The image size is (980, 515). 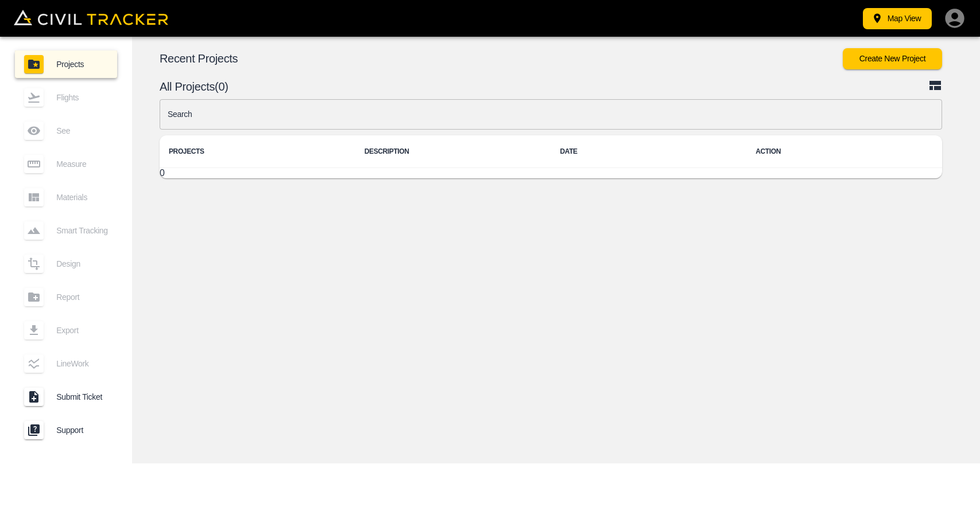 What do you see at coordinates (501, 58) in the screenshot?
I see `p: Recent Projects` at bounding box center [501, 58].